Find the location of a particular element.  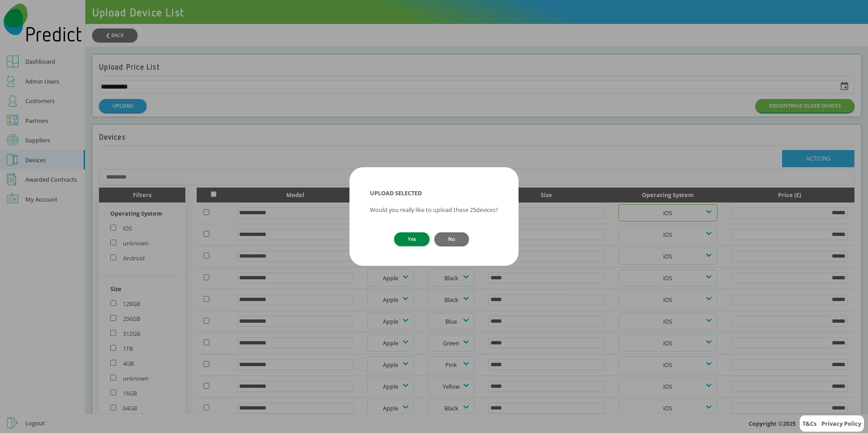

button: Yes is located at coordinates (412, 239).